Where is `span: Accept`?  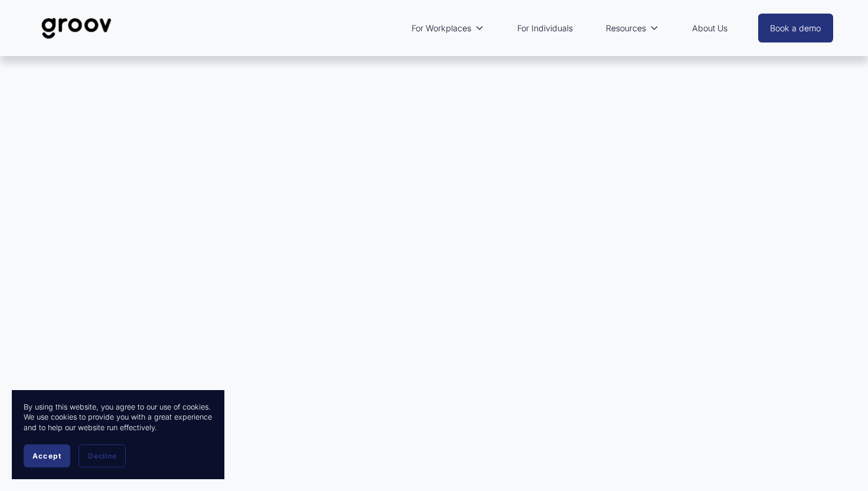
span: Accept is located at coordinates (47, 455).